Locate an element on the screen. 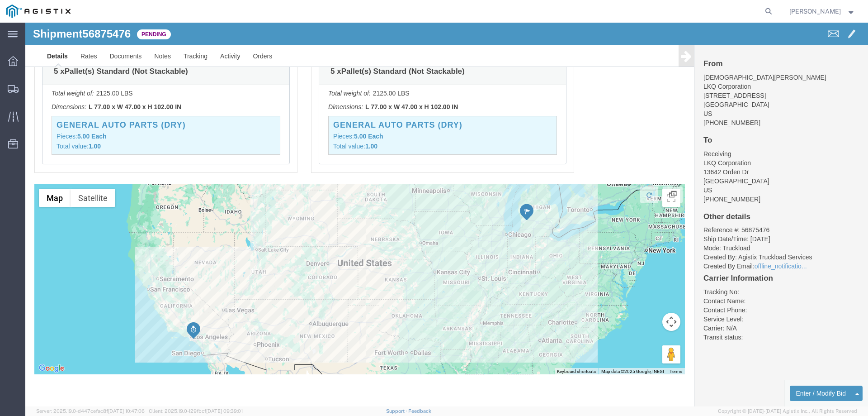 This screenshot has width=868, height=416. span: Client: 2025.19.0-129fbcf is located at coordinates (196, 411).